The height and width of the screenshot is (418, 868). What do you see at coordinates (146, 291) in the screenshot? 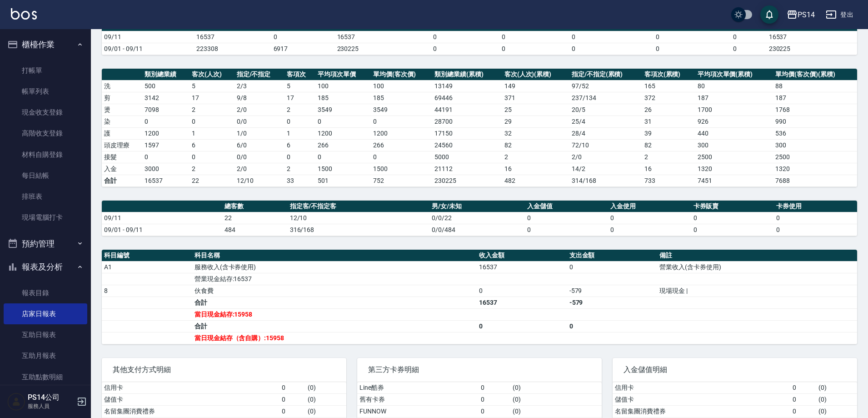
I see `td: 8` at bounding box center [146, 291].